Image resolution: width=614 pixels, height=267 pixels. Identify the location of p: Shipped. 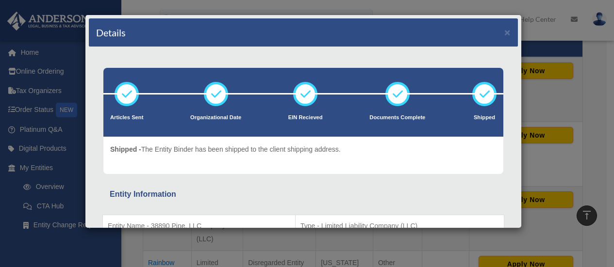
(484, 118).